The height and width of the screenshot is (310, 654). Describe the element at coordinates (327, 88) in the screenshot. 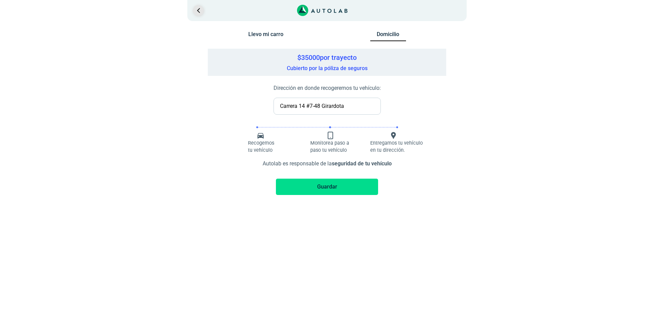

I see `p: Dirección en donde recogeremos tu vehículo:` at that location.